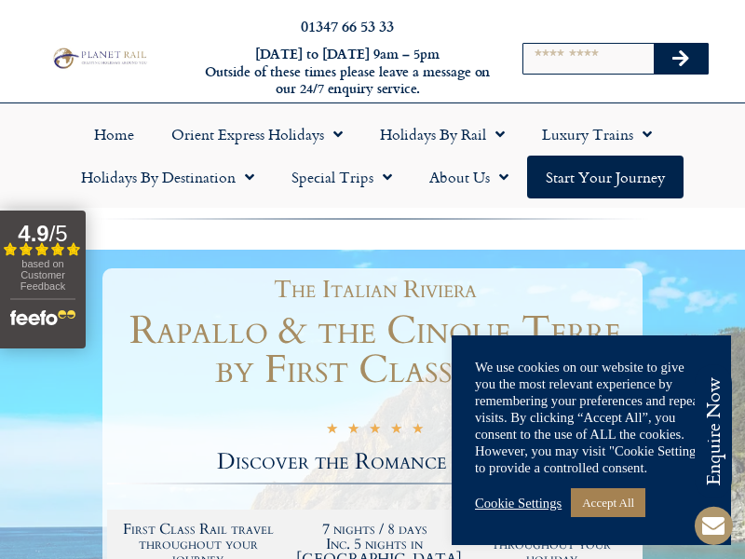 Image resolution: width=745 pixels, height=559 pixels. Describe the element at coordinates (518, 503) in the screenshot. I see `a: Cookie Settings` at that location.